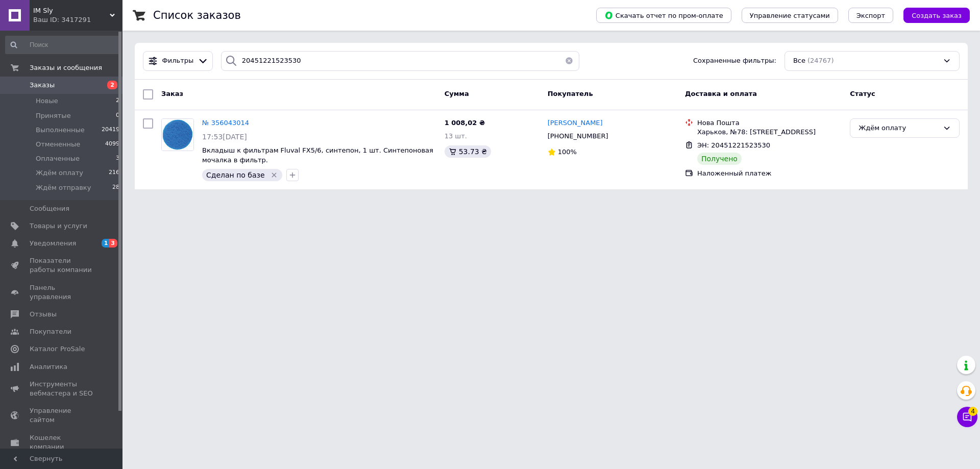 Image resolution: width=980 pixels, height=469 pixels. I want to click on span: Выполненные, so click(60, 130).